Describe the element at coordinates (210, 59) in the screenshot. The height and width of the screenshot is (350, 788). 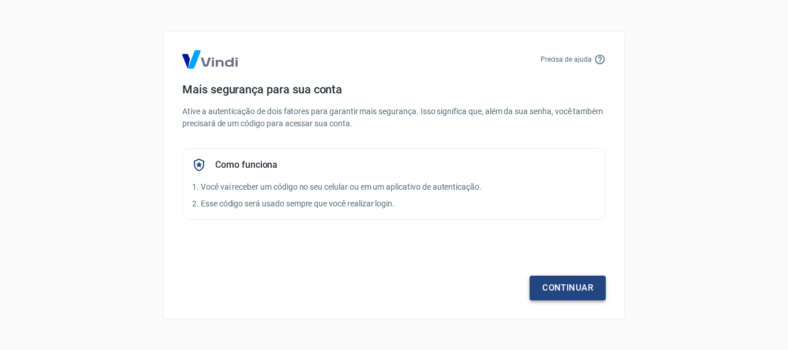
I see `img: Logo Vind` at that location.